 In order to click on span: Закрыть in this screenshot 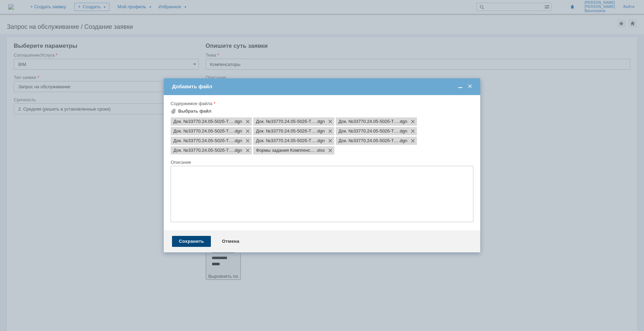, I will do `click(470, 87)`.